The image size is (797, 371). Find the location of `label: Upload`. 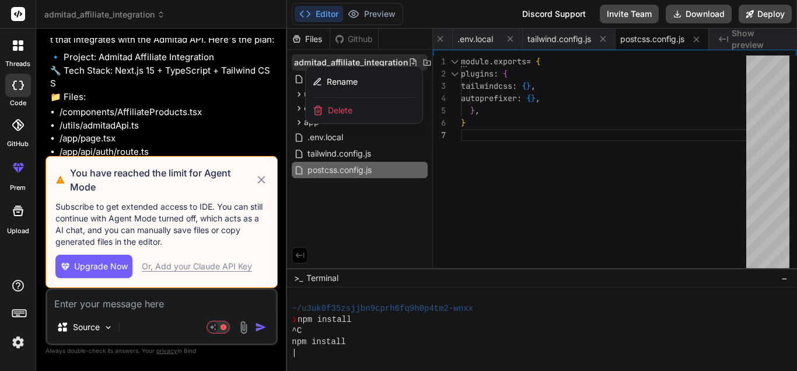

label: Upload is located at coordinates (18, 231).